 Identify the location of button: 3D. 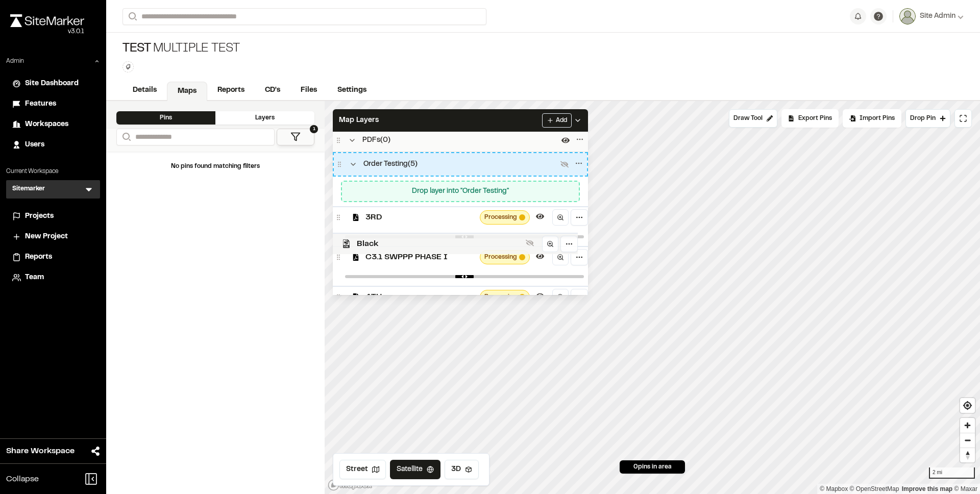
(461, 470).